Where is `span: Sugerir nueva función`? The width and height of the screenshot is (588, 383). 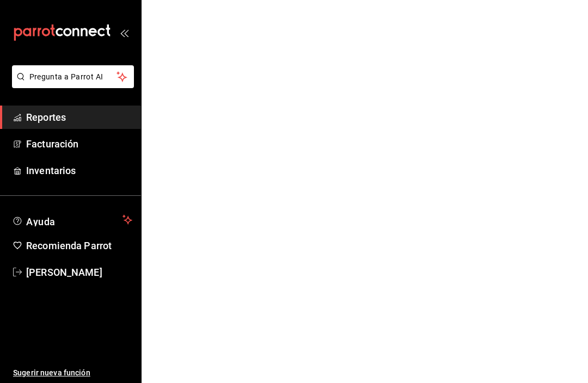 span: Sugerir nueva función is located at coordinates (72, 373).